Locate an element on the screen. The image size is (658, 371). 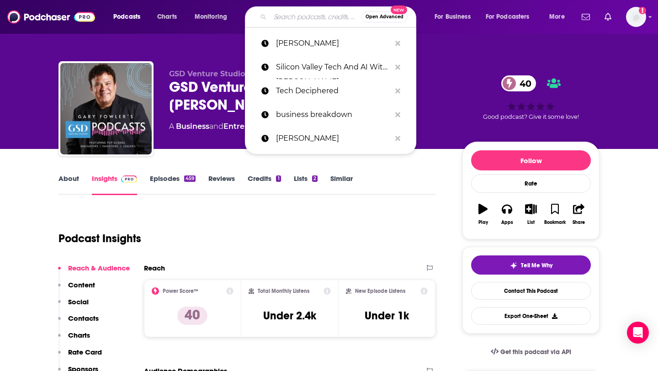
button: Show profile menu is located at coordinates (636, 17).